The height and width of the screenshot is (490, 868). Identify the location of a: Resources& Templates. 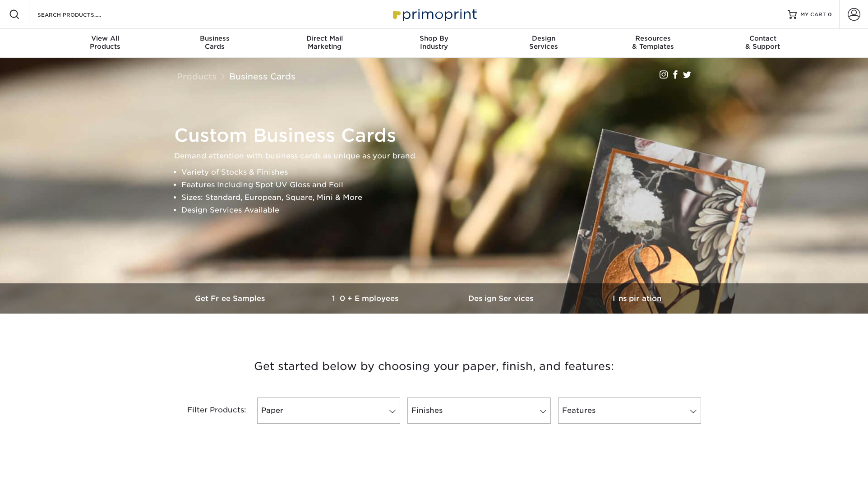
(653, 43).